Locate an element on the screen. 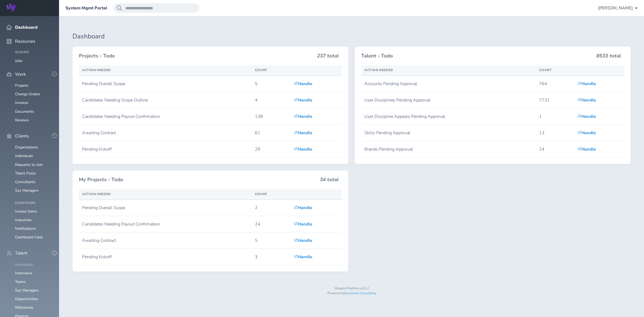  a: Invoices is located at coordinates (22, 103).